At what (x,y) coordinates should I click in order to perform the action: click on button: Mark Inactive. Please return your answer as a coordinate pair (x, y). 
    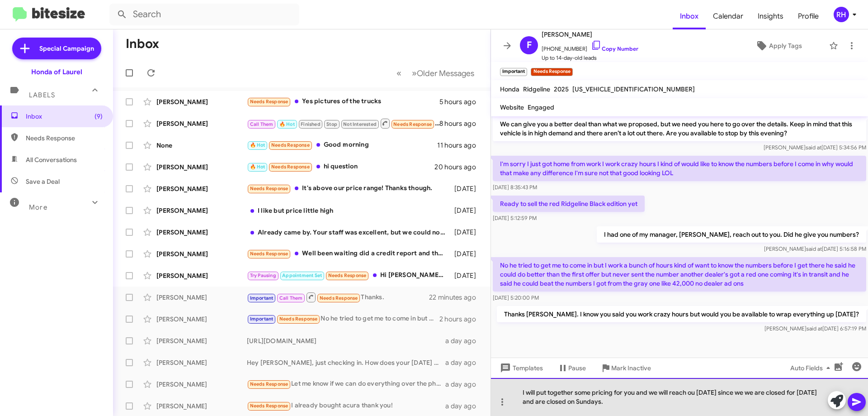
    Looking at the image, I should click on (626, 368).